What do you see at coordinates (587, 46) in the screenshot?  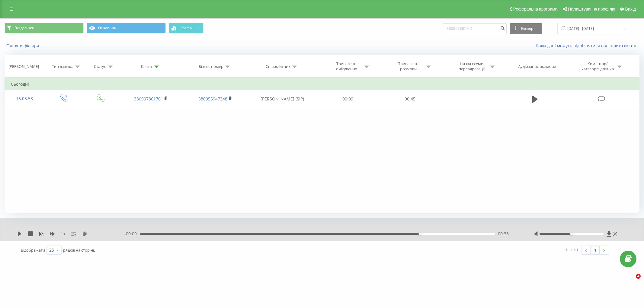 I see `a: Коли дані можуть відрізнятися вiд інших систем` at bounding box center [587, 46].